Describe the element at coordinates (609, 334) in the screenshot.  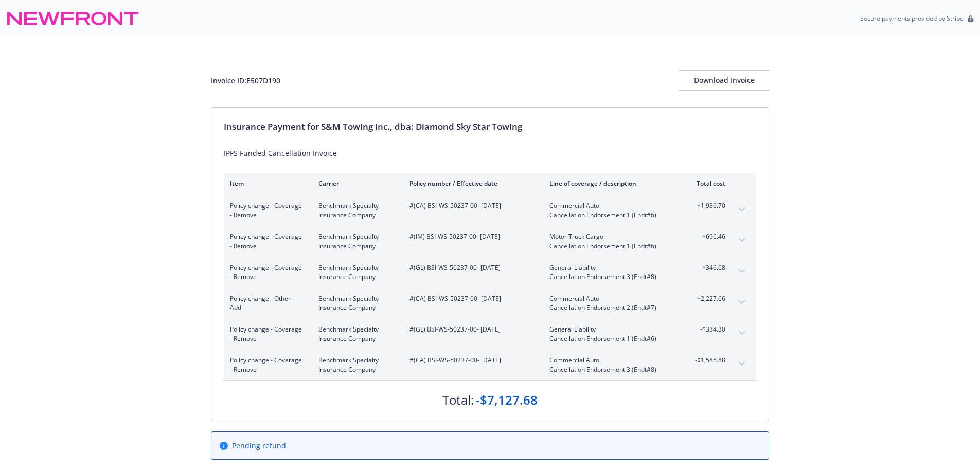
I see `span: General LiabilityCancellation Endorsement 1 (Endt#6)` at that location.